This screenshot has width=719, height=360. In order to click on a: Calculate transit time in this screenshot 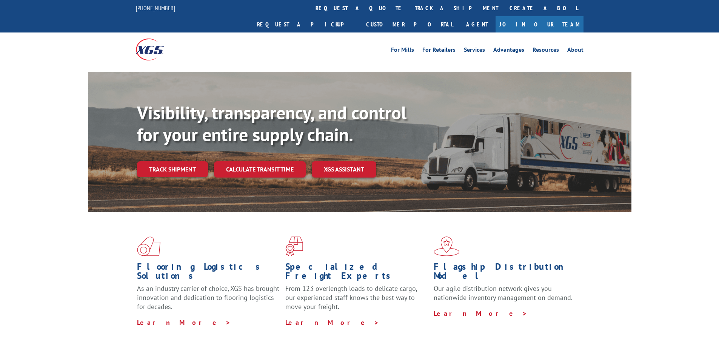, I will do `click(260, 169)`.